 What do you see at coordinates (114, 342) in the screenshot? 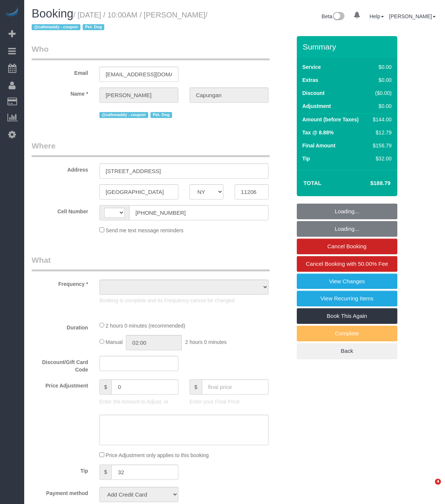
I see `span: Manual` at bounding box center [114, 342].